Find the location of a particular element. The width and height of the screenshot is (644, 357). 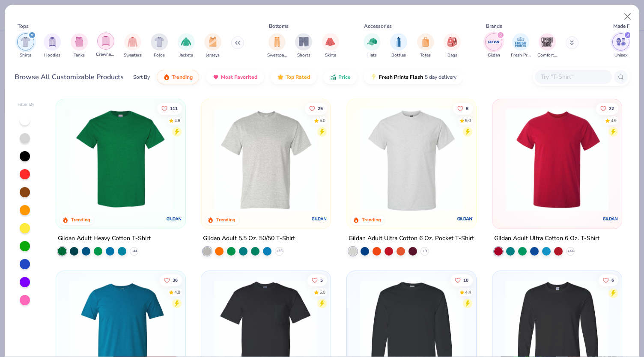

div: Filter By is located at coordinates (26, 105).